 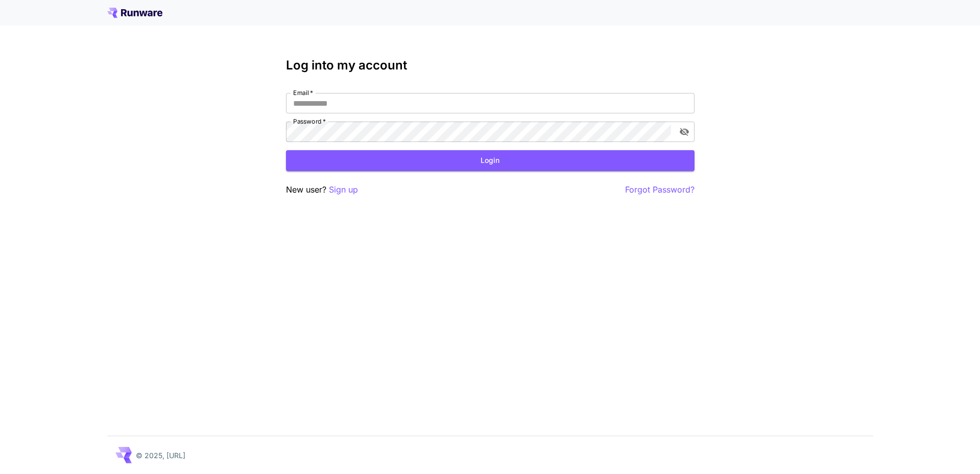 What do you see at coordinates (343, 189) in the screenshot?
I see `p: Sign up` at bounding box center [343, 189].